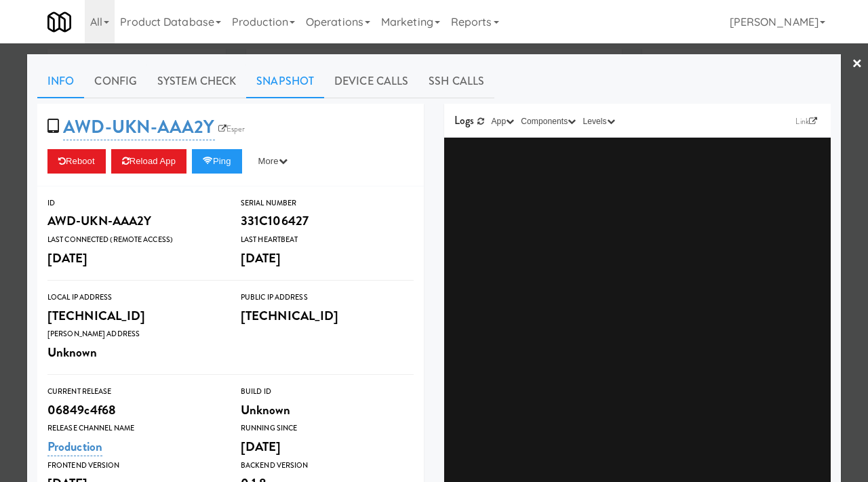  What do you see at coordinates (598, 122) in the screenshot?
I see `button: Levels` at bounding box center [598, 122].